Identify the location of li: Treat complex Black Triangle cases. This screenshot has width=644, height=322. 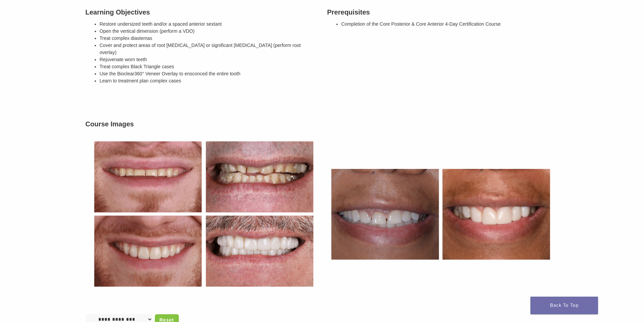
(208, 67).